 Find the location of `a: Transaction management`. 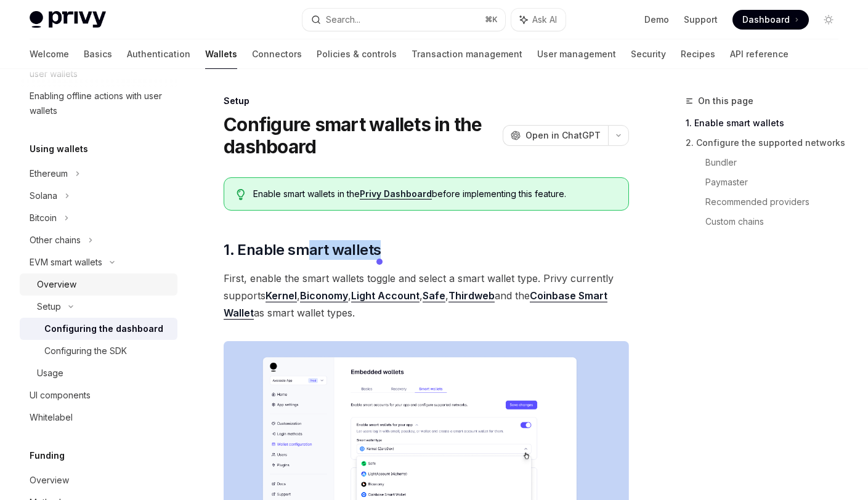

a: Transaction management is located at coordinates (467, 54).